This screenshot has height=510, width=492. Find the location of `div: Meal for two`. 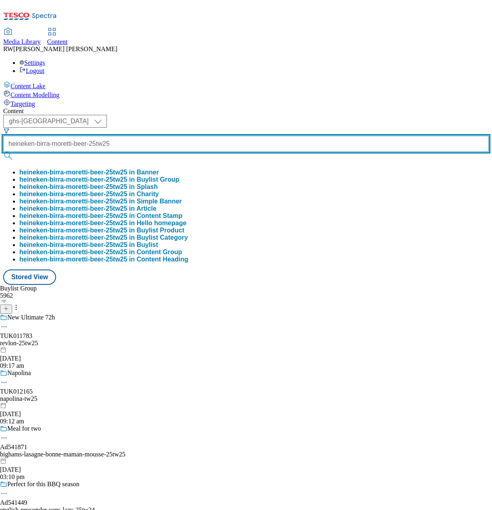

div: Meal for two is located at coordinates (24, 429).